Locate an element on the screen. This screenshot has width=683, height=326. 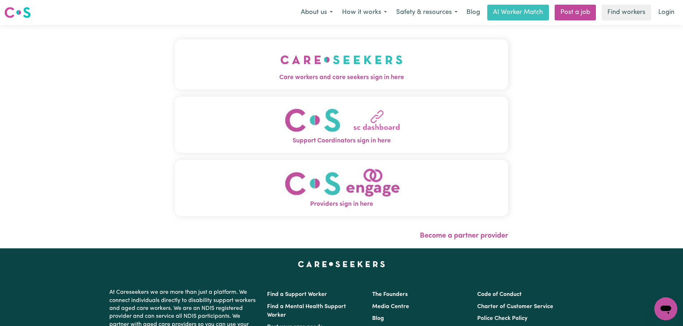
a: Charter of Customer Service is located at coordinates (515, 307).